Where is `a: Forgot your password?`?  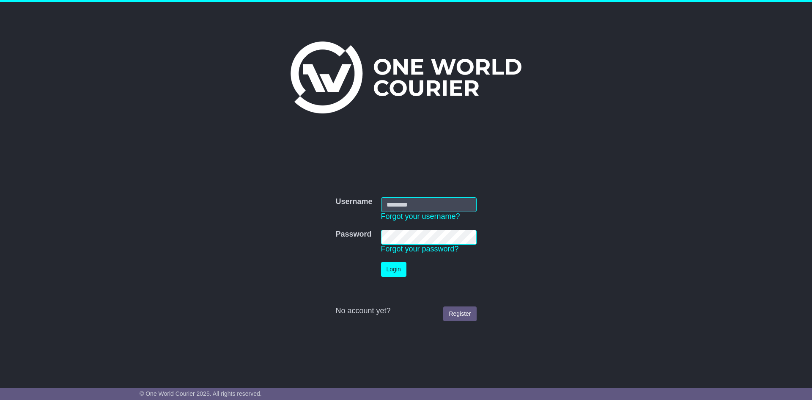 a: Forgot your password? is located at coordinates (420, 249).